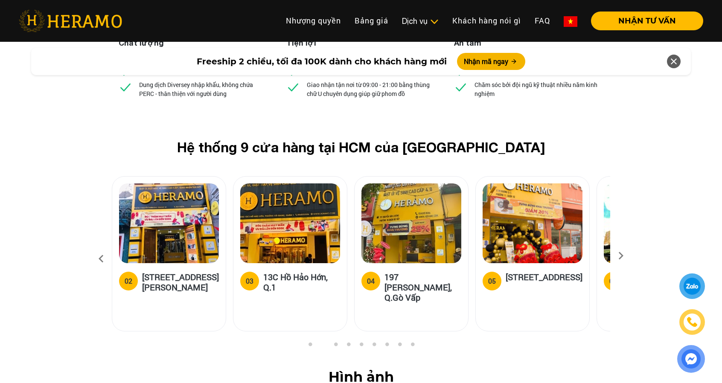 Image resolution: width=722 pixels, height=383 pixels. What do you see at coordinates (313, 20) in the screenshot?
I see `a: Nhượng quyền` at bounding box center [313, 20].